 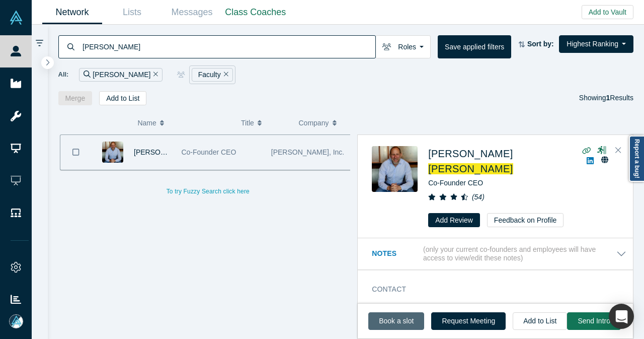 I want to click on strong: Sort by:, so click(x=540, y=44).